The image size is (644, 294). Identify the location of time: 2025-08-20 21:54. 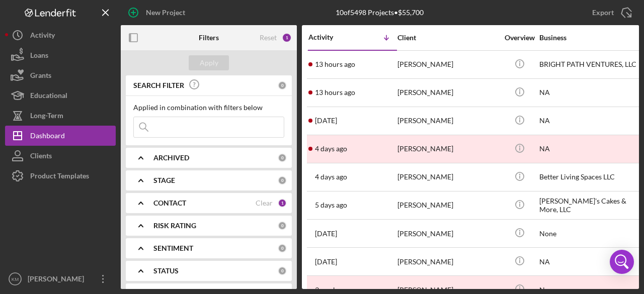
(331, 205).